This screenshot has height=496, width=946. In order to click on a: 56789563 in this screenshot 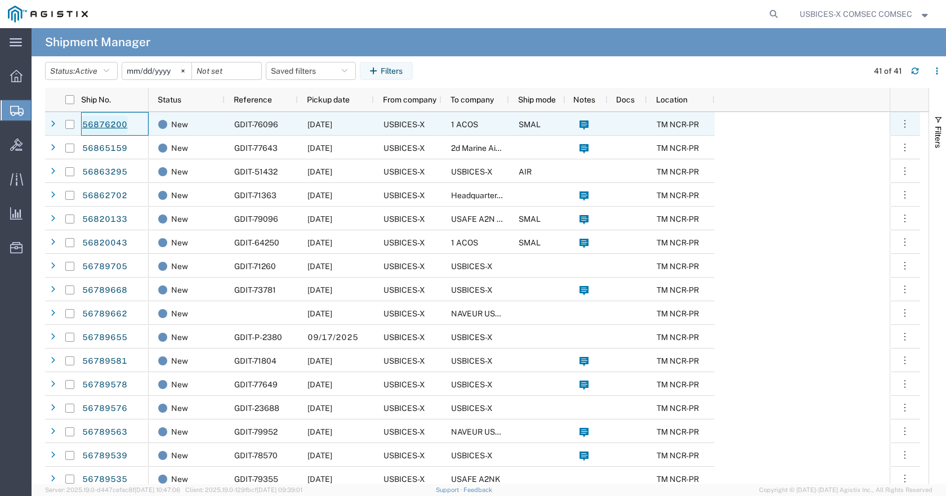, I will do `click(105, 432)`.